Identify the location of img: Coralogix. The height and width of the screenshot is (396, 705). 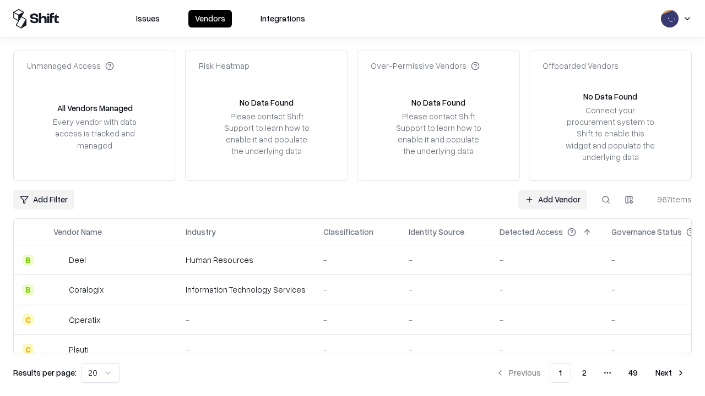
(59, 290).